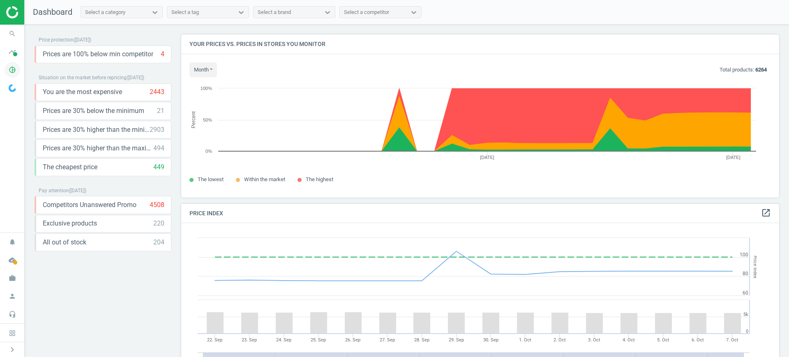 This screenshot has height=357, width=789. I want to click on div: 449, so click(159, 167).